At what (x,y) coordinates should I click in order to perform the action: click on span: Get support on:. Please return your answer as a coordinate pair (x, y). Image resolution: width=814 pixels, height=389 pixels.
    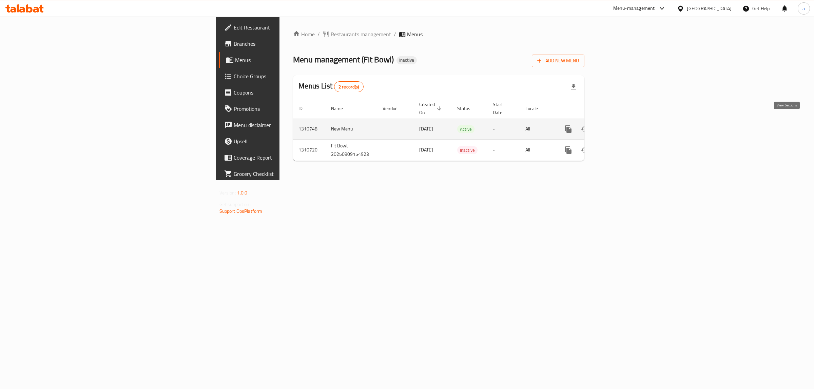
    Looking at the image, I should click on (235, 205).